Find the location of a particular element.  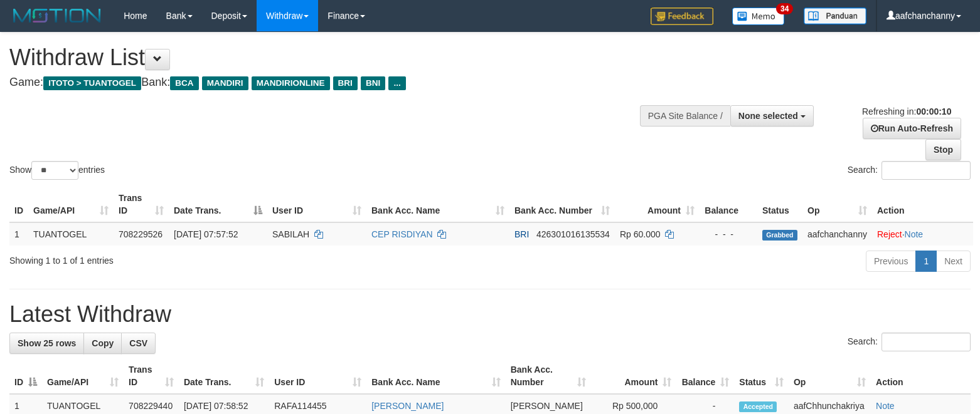

a: Copy is located at coordinates (102, 344).